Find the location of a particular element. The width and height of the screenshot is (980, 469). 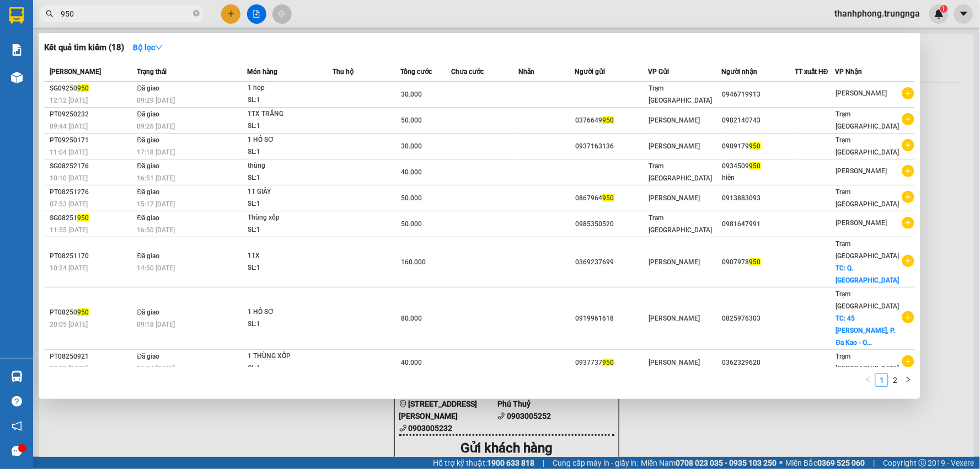

span: Trạng thái is located at coordinates (153, 71).